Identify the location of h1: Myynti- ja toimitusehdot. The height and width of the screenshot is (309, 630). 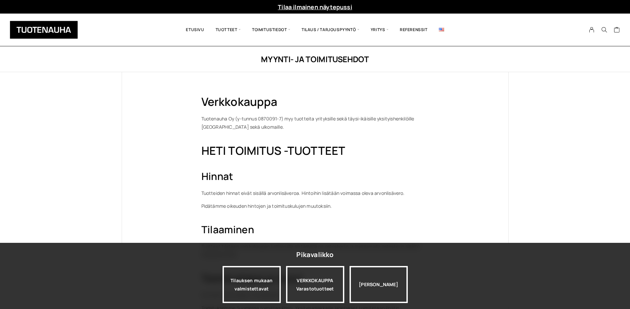
(315, 59).